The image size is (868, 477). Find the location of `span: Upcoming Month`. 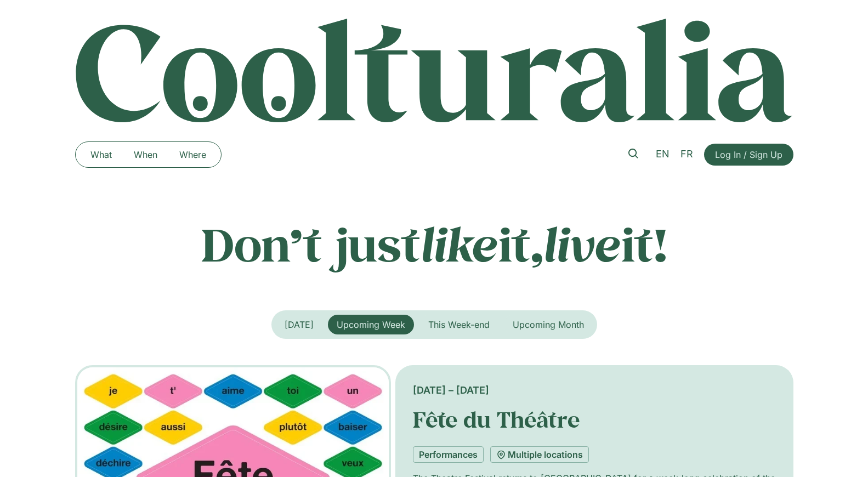

span: Upcoming Month is located at coordinates (548, 324).